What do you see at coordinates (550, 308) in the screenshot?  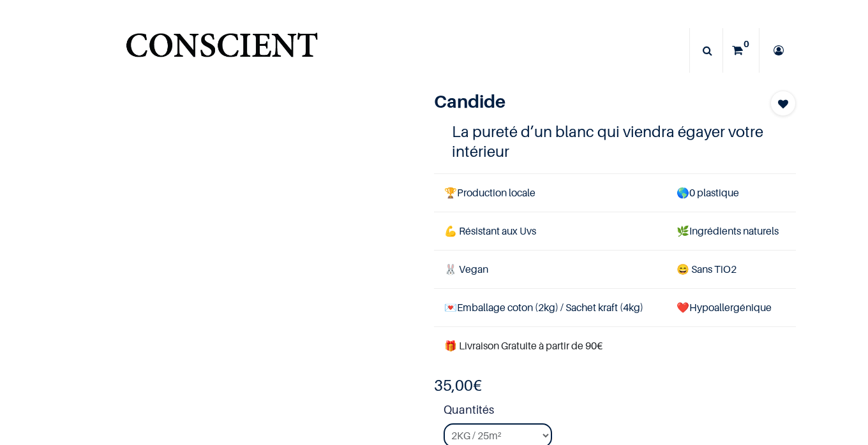 I see `td: Emballage coton (2kg) / Sachet kraft (4kg)` at bounding box center [550, 308].